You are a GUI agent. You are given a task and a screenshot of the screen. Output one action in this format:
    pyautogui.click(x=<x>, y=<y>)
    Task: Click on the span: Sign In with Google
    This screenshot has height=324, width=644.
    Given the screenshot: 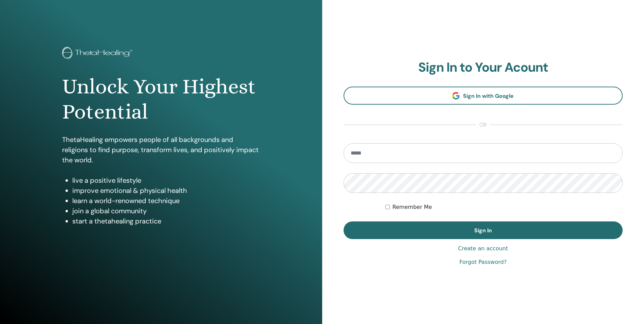 What is the action you would take?
    pyautogui.click(x=488, y=96)
    